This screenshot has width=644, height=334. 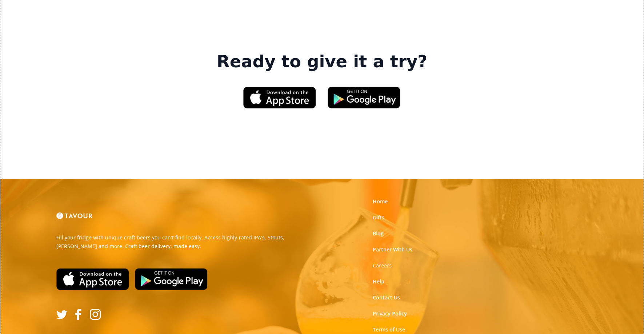 I want to click on a: Privacy Policy, so click(x=389, y=314).